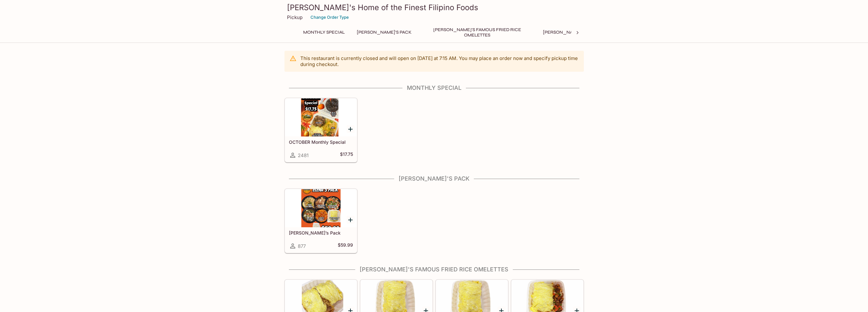  Describe the element at coordinates (321, 208) in the screenshot. I see `div: Elena’s Pack` at that location.